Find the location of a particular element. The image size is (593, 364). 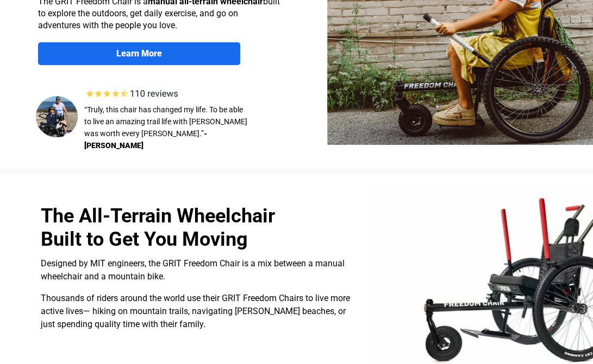

strong: Learn More is located at coordinates (139, 53).